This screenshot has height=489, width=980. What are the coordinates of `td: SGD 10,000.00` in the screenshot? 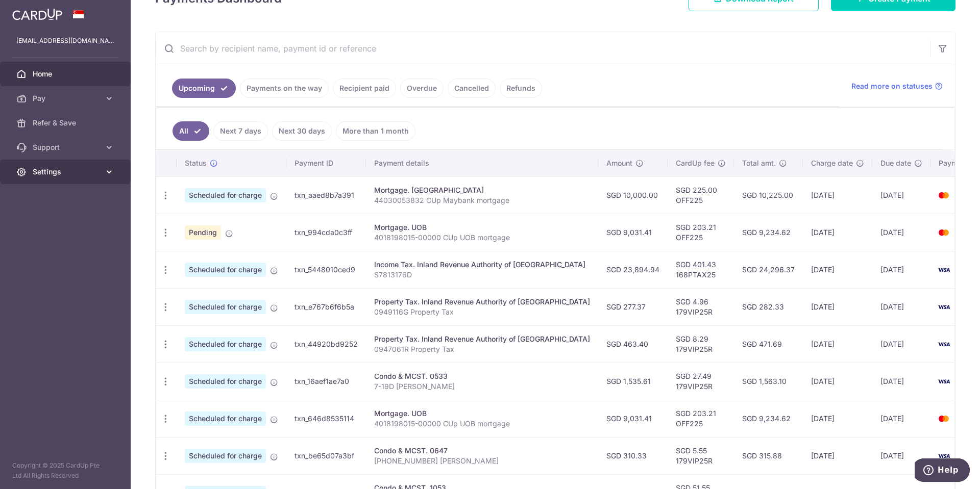 It's located at (633, 195).